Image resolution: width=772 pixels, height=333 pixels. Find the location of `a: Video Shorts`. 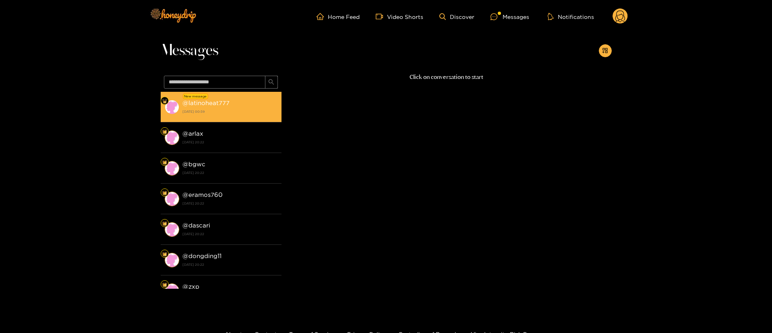

a: Video Shorts is located at coordinates (400, 17).